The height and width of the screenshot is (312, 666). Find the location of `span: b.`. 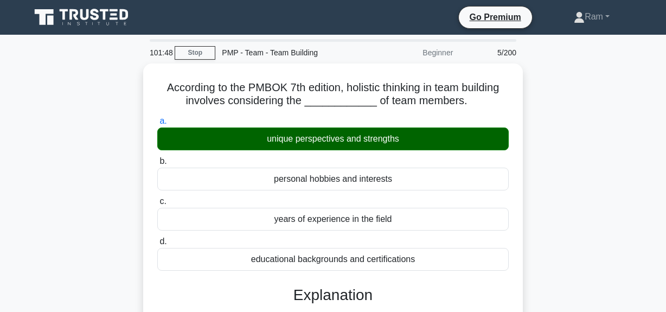

span: b. is located at coordinates (163, 160).